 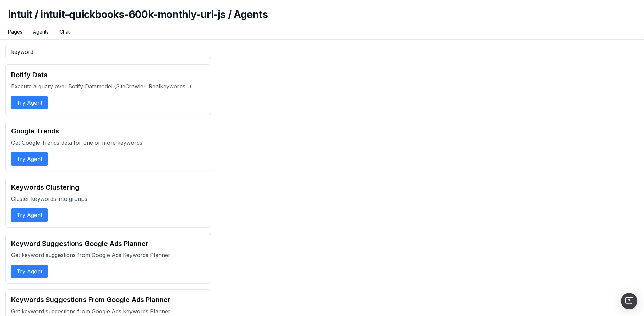 What do you see at coordinates (108, 86) in the screenshot?
I see `p: Execute a query over Botify Datamodel (SiteCrawler, RealKeywords...)` at bounding box center [108, 86].